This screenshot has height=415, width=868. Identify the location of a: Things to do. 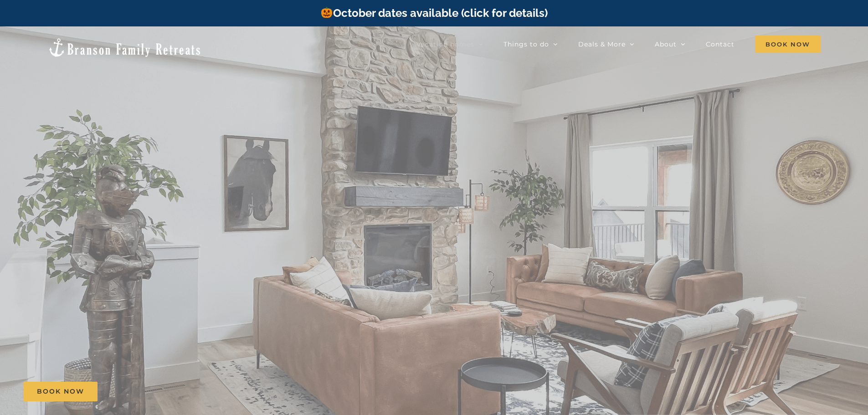
(531, 44).